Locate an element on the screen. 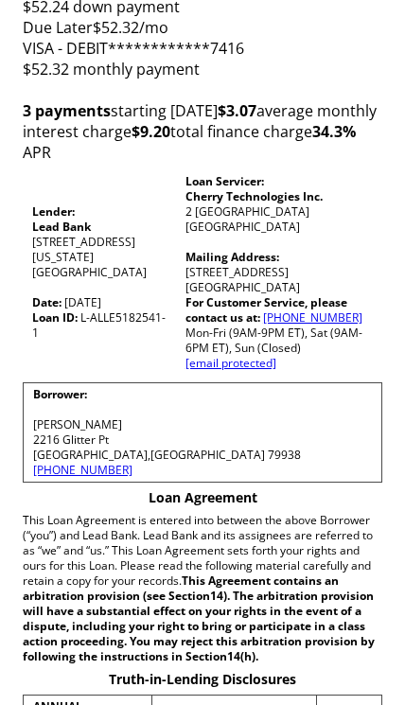 This screenshot has height=705, width=405. b: Mailing Address: is located at coordinates (232, 256).